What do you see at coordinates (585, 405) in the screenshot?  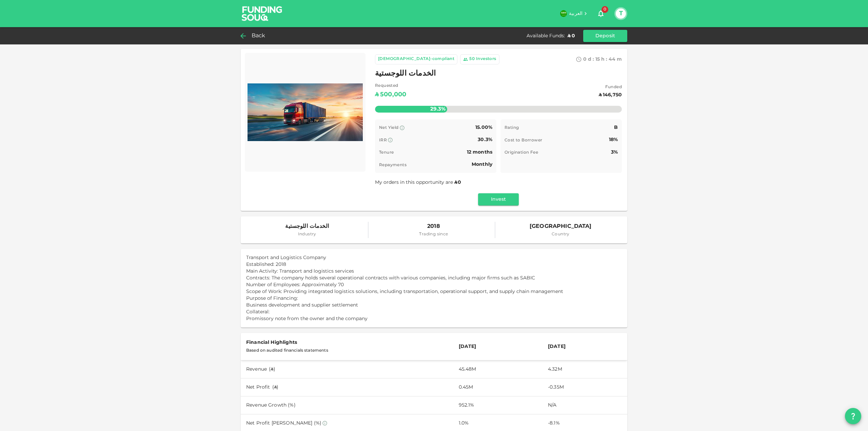 I see `td: N/A` at bounding box center [585, 405].